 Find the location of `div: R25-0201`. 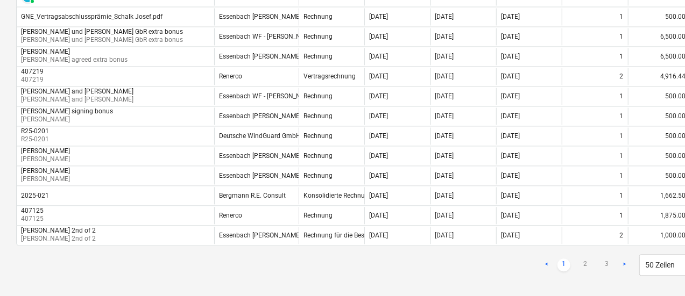

div: R25-0201 is located at coordinates (35, 131).